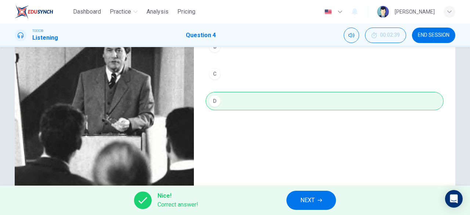 The height and width of the screenshot is (215, 470). What do you see at coordinates (385, 35) in the screenshot?
I see `div: Hide` at bounding box center [385, 35].